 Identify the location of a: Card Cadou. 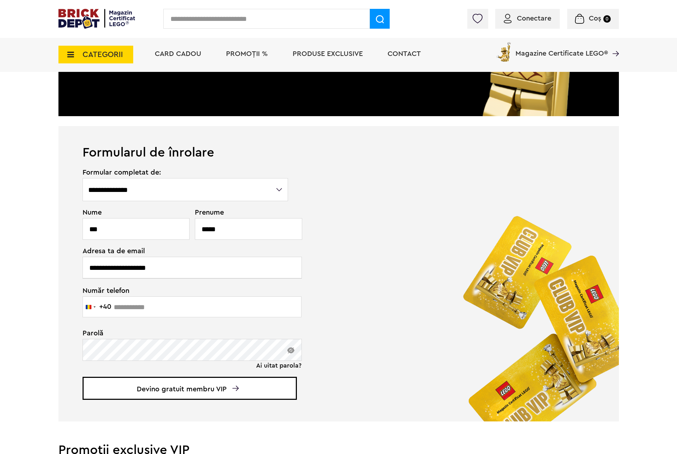
(178, 54).